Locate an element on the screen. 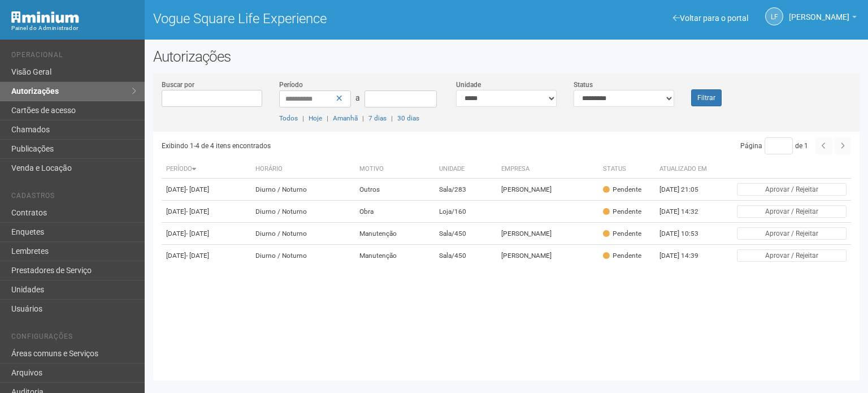  td: Obra is located at coordinates (394, 211).